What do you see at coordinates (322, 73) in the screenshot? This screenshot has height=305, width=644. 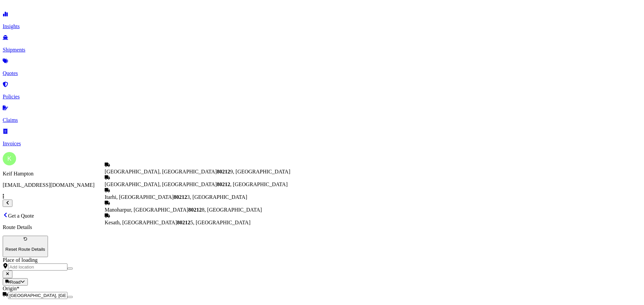 I see `p: Quotes` at bounding box center [322, 73].